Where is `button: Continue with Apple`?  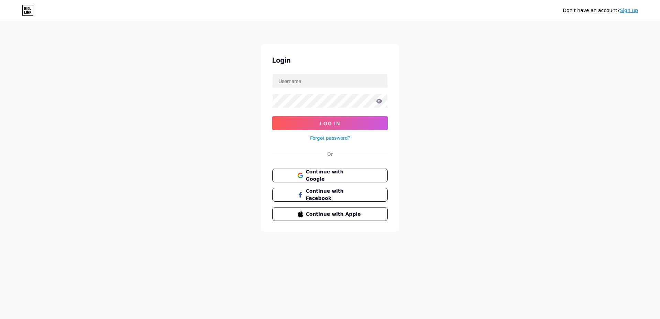
button: Continue with Apple is located at coordinates (330, 214).